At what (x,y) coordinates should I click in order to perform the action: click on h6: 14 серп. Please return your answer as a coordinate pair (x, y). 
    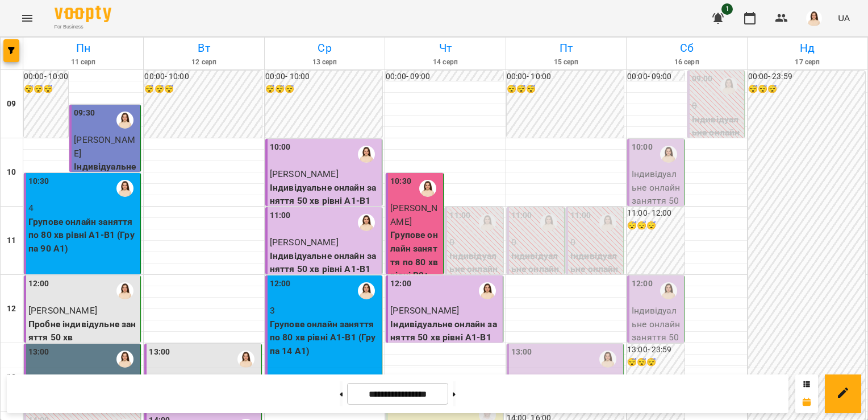
    Looking at the image, I should click on (445, 62).